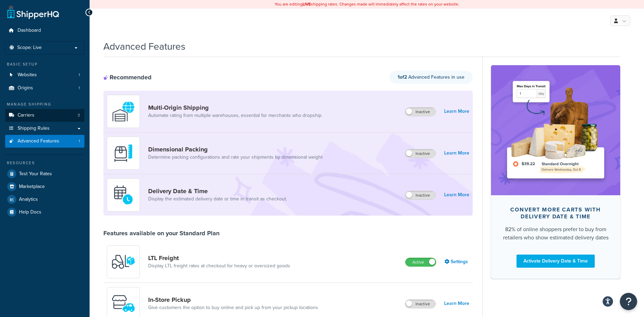  Describe the element at coordinates (556, 261) in the screenshot. I see `a: Activate Delivery Date & Time` at that location.